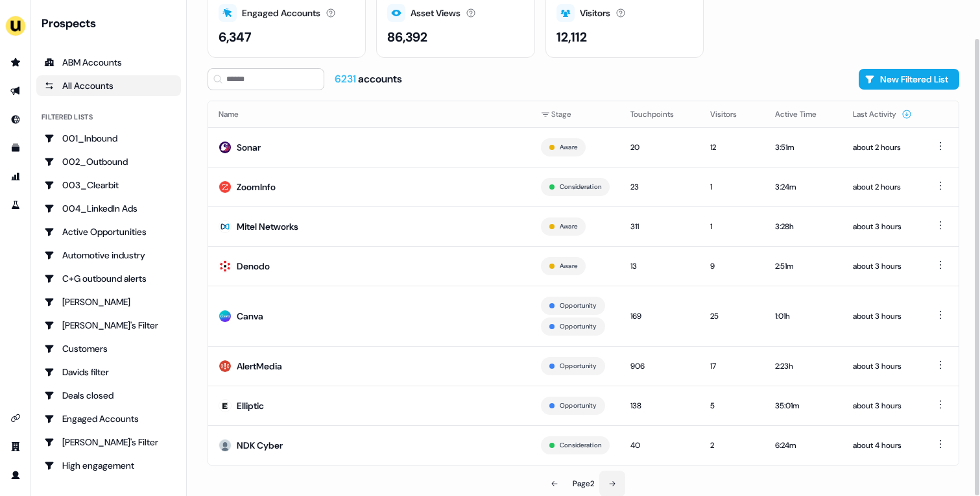  I want to click on a: Go to Engaged Accounts, so click(108, 419).